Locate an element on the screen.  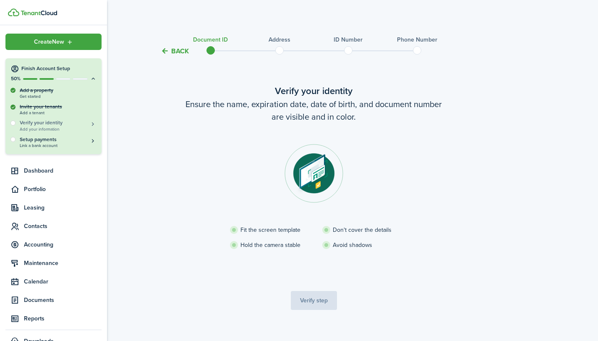
button: Open menu is located at coordinates (53, 42).